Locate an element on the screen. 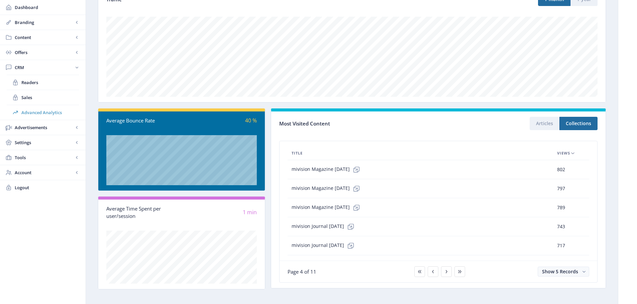 The image size is (637, 304). a: Readers is located at coordinates (43, 83).